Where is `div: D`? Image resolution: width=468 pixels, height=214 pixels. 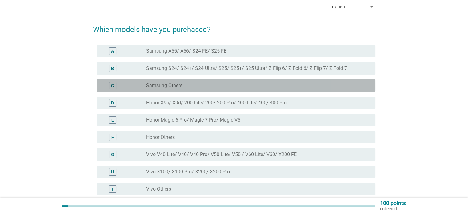
div: D is located at coordinates (112, 103).